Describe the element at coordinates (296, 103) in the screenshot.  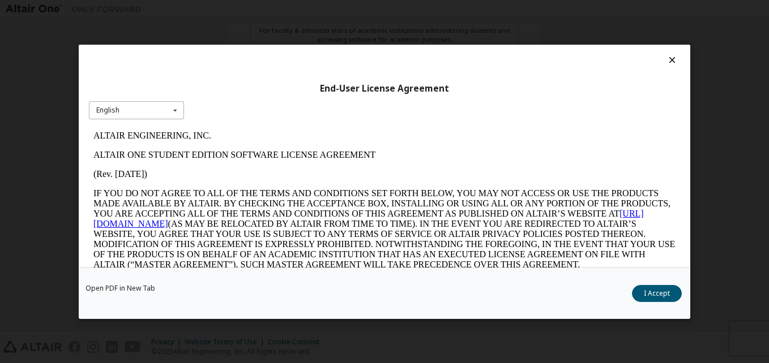
I see `p: IF YOU DO NOT AGREE TO ALL OF THE TERMS AND CONDITIONS SET FORTH BELOW, YOU MAY NOT ACCESS OR USE...` at that location.